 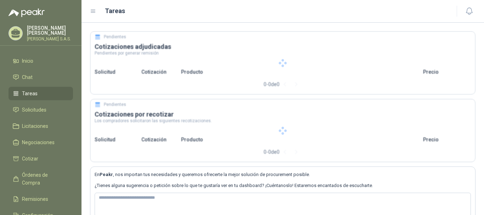 I want to click on a: Órdenes de Compra, so click(x=41, y=179).